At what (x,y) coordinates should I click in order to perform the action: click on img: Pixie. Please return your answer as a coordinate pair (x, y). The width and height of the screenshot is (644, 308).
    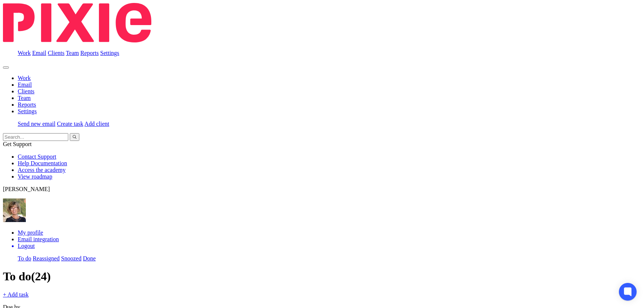
    Looking at the image, I should click on (77, 23).